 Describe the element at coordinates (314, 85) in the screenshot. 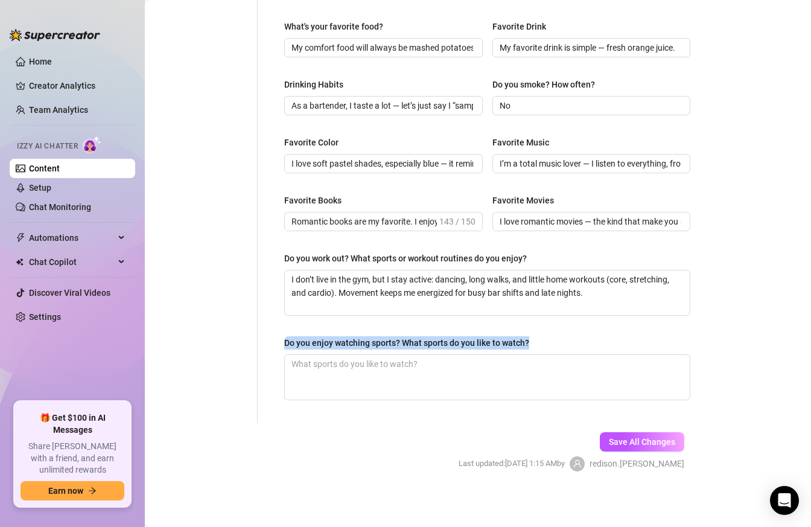

I see `div: Drinking Habits` at that location.